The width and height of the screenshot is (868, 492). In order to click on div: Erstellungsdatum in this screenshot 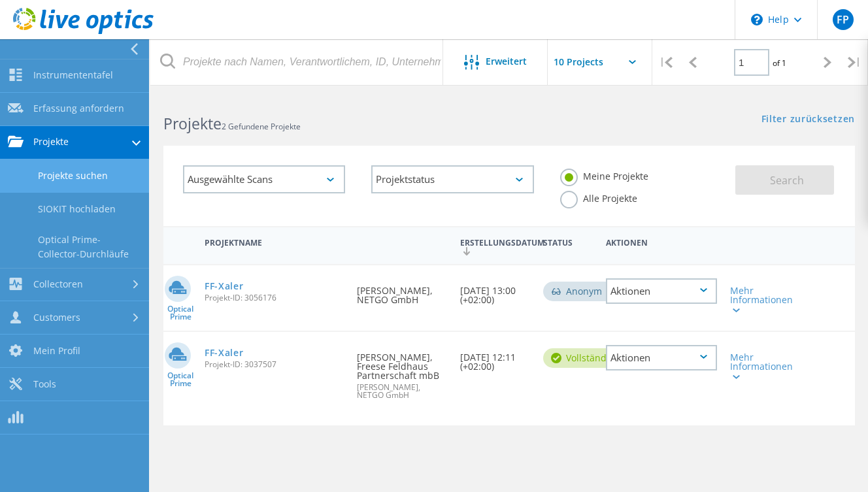, I will do `click(495, 246)`.